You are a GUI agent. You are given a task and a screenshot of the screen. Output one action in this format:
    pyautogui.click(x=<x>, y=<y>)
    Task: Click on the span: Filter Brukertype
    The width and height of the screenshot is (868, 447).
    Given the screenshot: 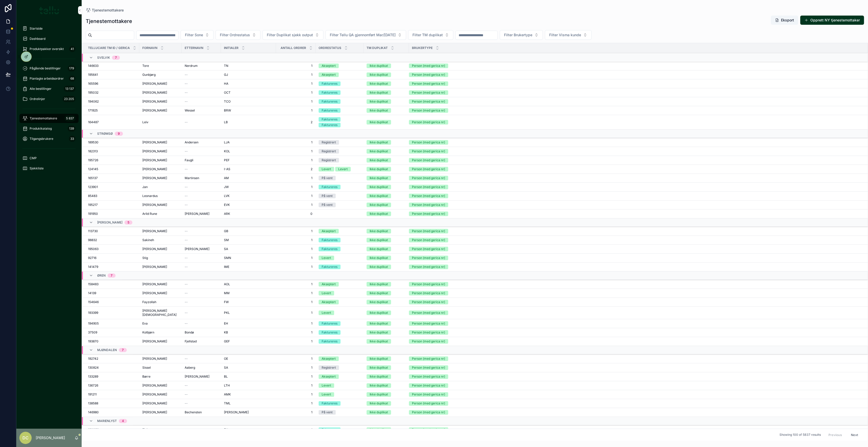 What is the action you would take?
    pyautogui.click(x=518, y=35)
    